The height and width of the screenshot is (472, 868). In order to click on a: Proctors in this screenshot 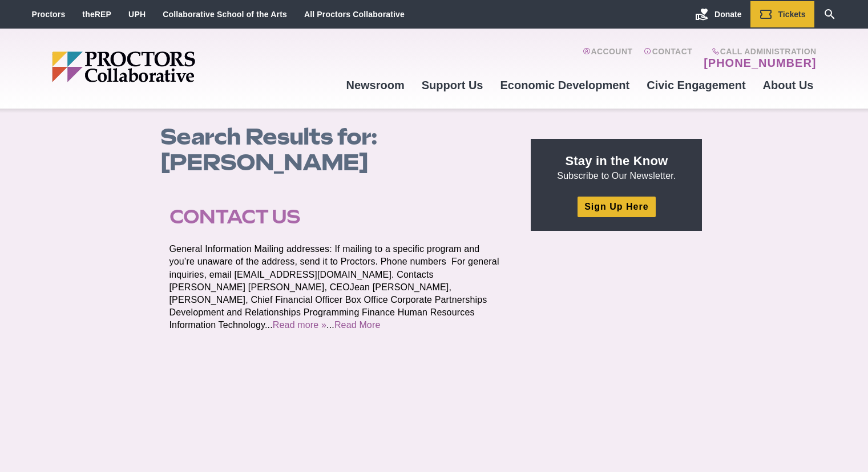, I will do `click(48, 15)`.